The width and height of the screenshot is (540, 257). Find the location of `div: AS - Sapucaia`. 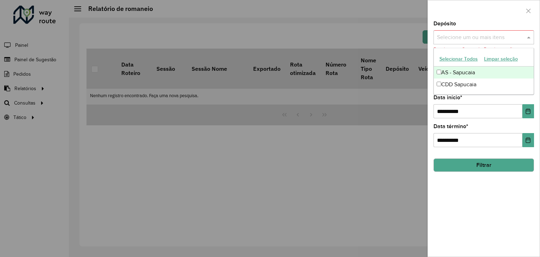

div: AS - Sapucaia is located at coordinates (484, 72).